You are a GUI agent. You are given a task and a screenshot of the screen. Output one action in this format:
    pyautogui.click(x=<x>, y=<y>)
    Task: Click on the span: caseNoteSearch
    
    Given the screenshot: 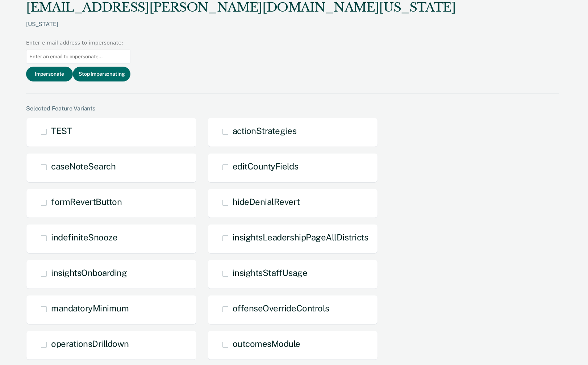 What is the action you would take?
    pyautogui.click(x=83, y=166)
    